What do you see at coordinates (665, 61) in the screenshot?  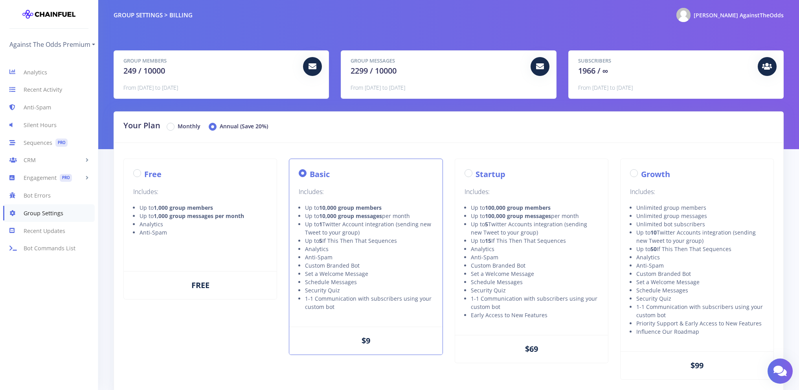 I see `h5: Subscribers` at bounding box center [665, 61].